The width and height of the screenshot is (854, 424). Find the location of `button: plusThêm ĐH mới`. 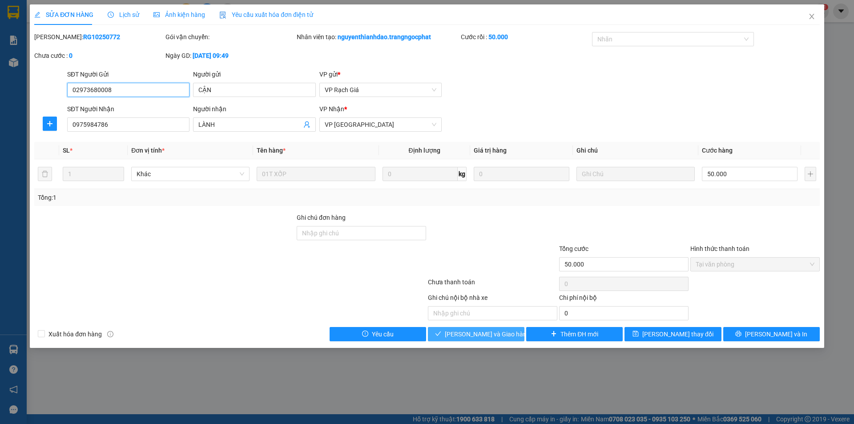

button: plusThêm ĐH mới is located at coordinates (574, 334).